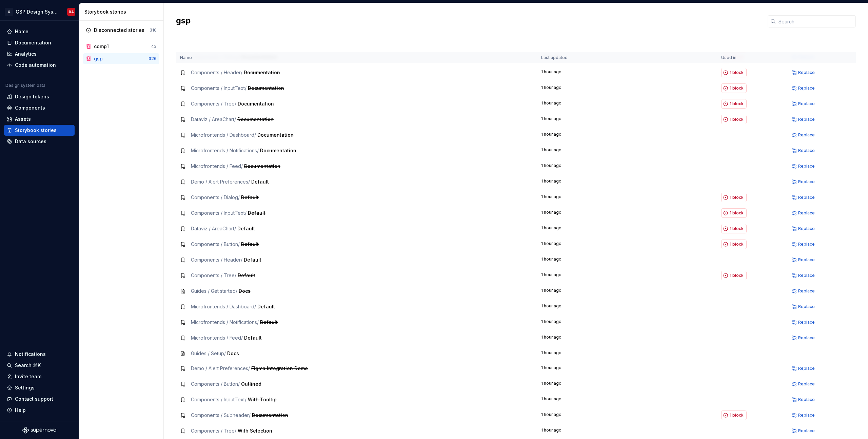 The image size is (868, 439). What do you see at coordinates (214, 291) in the screenshot?
I see `span: Guides / Get started /` at bounding box center [214, 291].